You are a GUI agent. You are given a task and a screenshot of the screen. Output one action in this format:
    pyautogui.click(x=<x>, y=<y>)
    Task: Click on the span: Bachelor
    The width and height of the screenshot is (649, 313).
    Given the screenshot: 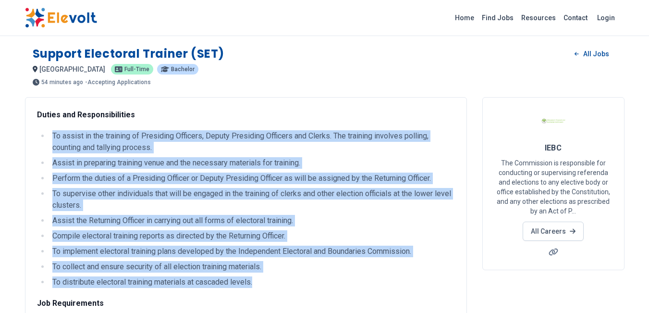 What is the action you would take?
    pyautogui.click(x=182, y=69)
    